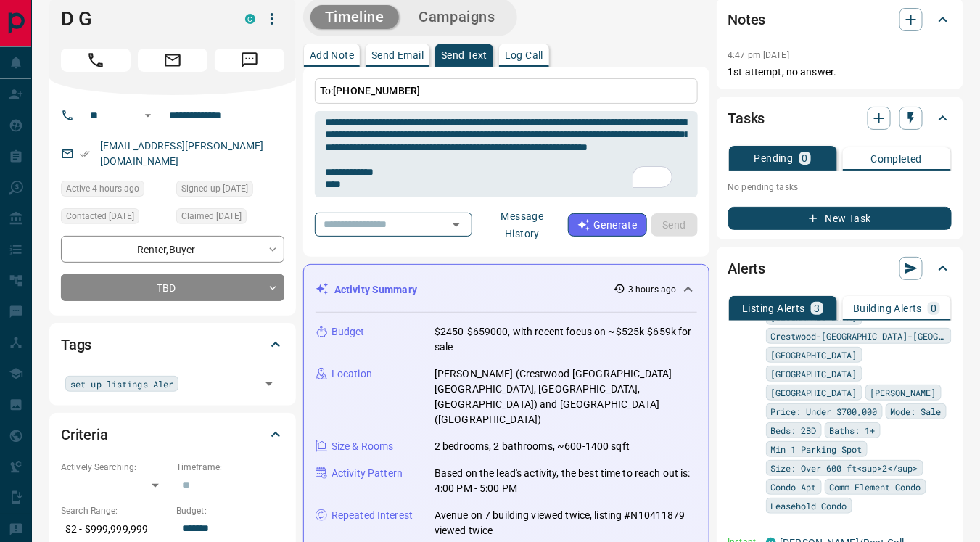 Image resolution: width=980 pixels, height=542 pixels. Describe the element at coordinates (367, 473) in the screenshot. I see `p: Activity Pattern` at that location.